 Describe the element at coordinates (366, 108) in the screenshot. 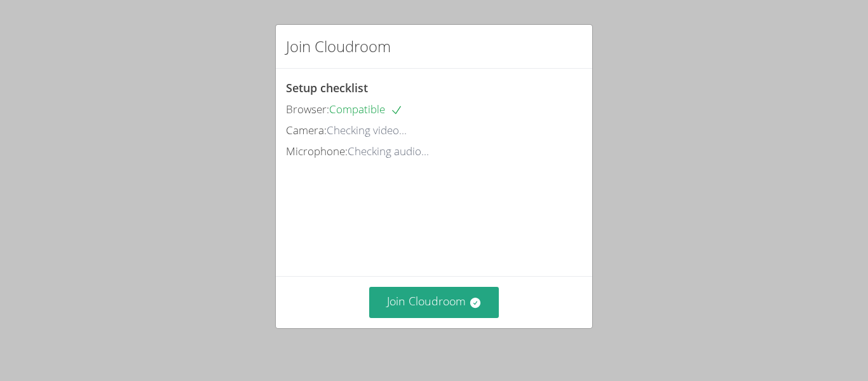

I see `span: Compatible` at that location.